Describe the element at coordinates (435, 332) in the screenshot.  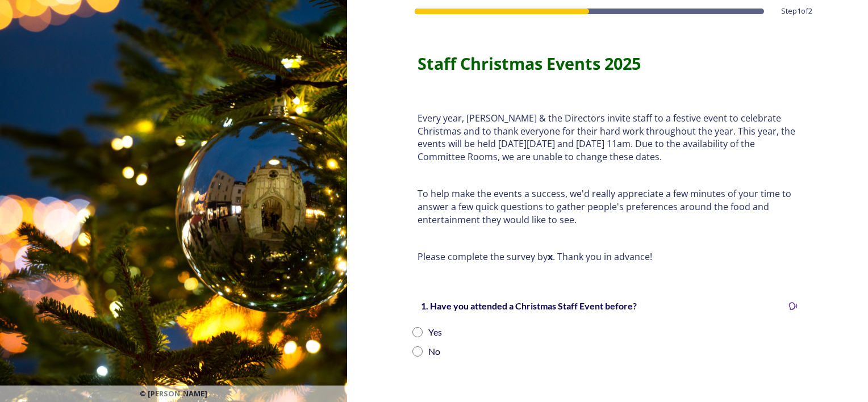
I see `div: Yes` at that location.